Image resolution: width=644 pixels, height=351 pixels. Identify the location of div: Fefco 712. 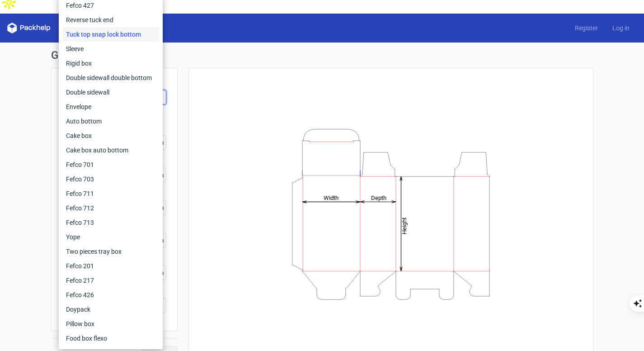
(111, 208).